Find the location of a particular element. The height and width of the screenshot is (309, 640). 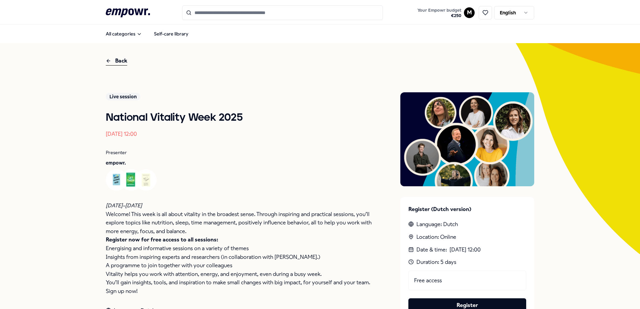

div: Location: Online is located at coordinates (467, 237).